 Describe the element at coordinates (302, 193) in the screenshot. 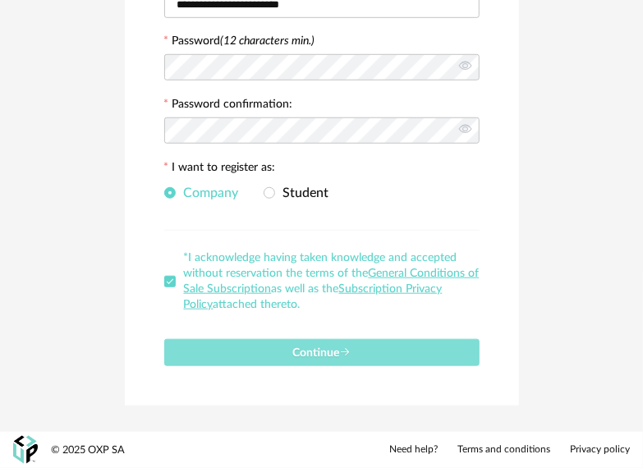

I see `span: Student` at that location.